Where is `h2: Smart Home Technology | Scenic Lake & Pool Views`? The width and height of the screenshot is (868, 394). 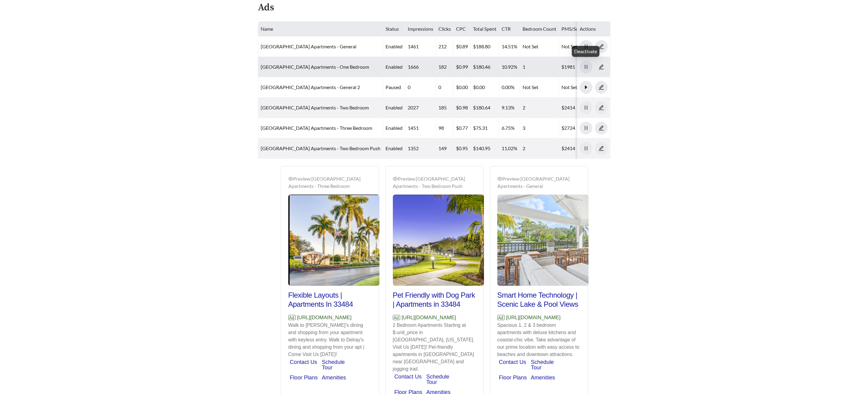 h2: Smart Home Technology | Scenic Lake & Pool Views is located at coordinates (539, 299).